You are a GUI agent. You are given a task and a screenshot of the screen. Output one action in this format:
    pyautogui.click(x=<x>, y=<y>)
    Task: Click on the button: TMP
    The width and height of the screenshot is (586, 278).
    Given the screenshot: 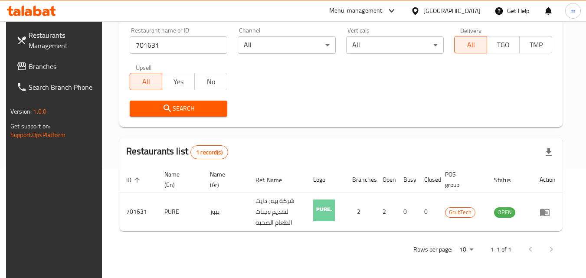 What is the action you would take?
    pyautogui.click(x=536, y=45)
    